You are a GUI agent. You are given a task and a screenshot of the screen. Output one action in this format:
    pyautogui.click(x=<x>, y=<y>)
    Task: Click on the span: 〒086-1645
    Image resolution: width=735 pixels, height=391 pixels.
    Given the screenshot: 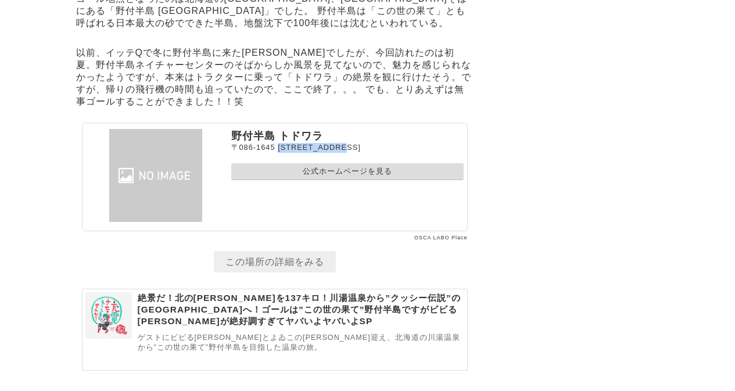 What is the action you would take?
    pyautogui.click(x=253, y=147)
    